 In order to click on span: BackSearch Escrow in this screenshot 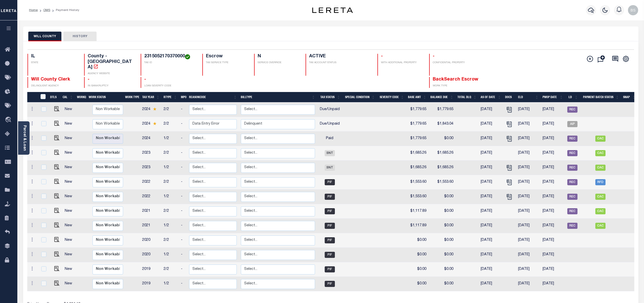, I will do `click(455, 80)`.